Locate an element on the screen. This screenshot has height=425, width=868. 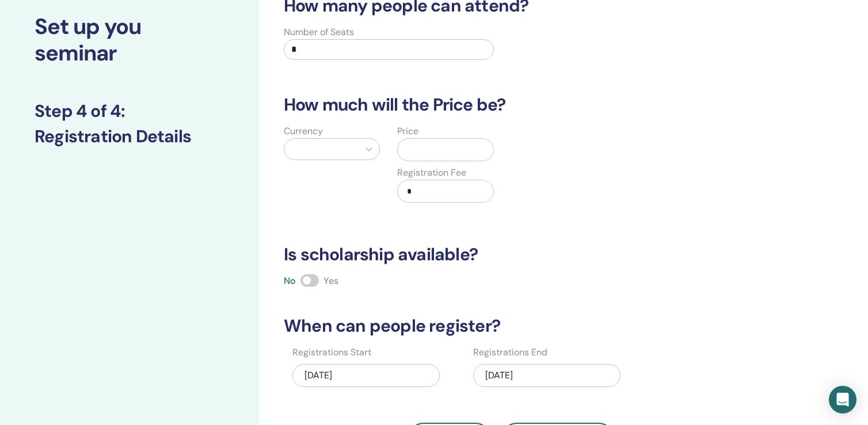
label: Registration Fee is located at coordinates (432, 173).